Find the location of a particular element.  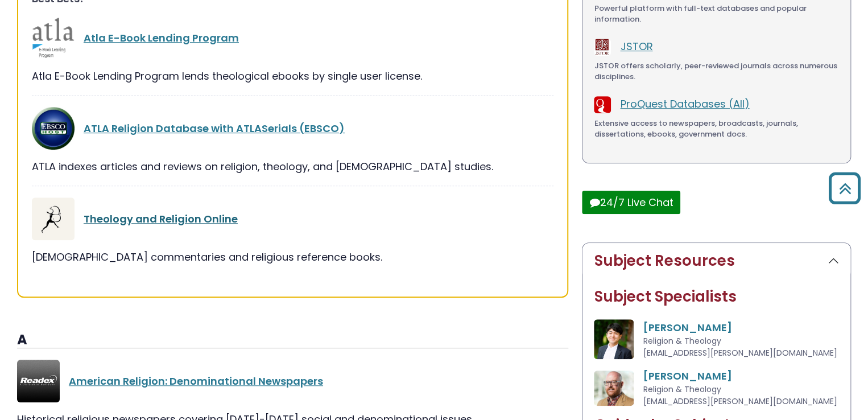

h3: A is located at coordinates (292, 341).